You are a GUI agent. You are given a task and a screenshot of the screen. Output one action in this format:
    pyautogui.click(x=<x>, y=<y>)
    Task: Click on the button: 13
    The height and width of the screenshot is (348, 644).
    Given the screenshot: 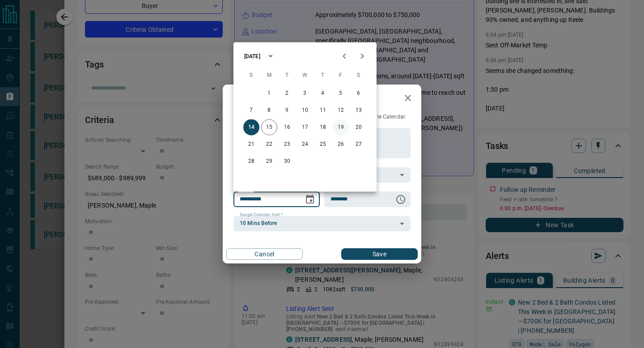 What is the action you would take?
    pyautogui.click(x=359, y=111)
    